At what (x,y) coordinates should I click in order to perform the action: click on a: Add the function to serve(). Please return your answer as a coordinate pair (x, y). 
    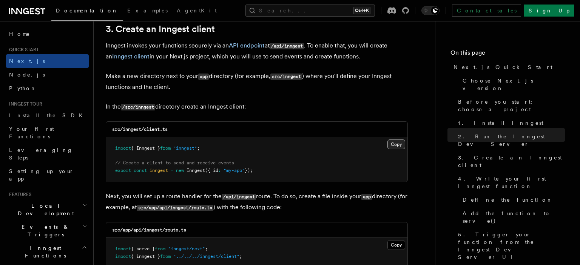
    Looking at the image, I should click on (512, 217).